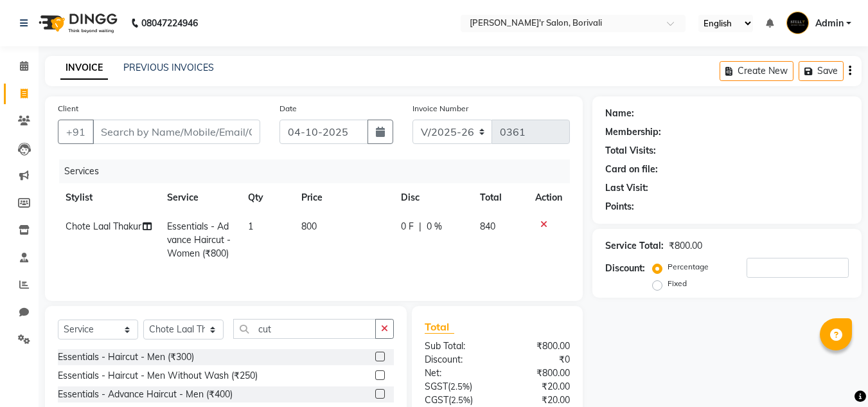  Describe the element at coordinates (829, 23) in the screenshot. I see `span: Admin` at that location.